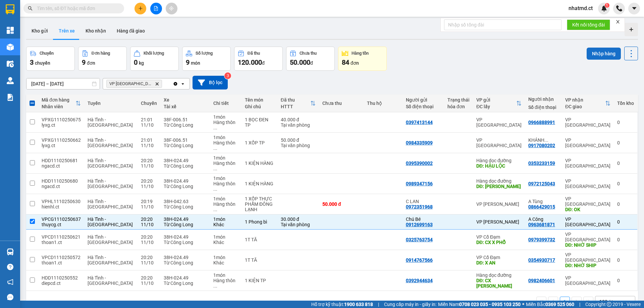  Describe the element at coordinates (295, 107) in the screenshot. I see `div: HTTT` at that location.